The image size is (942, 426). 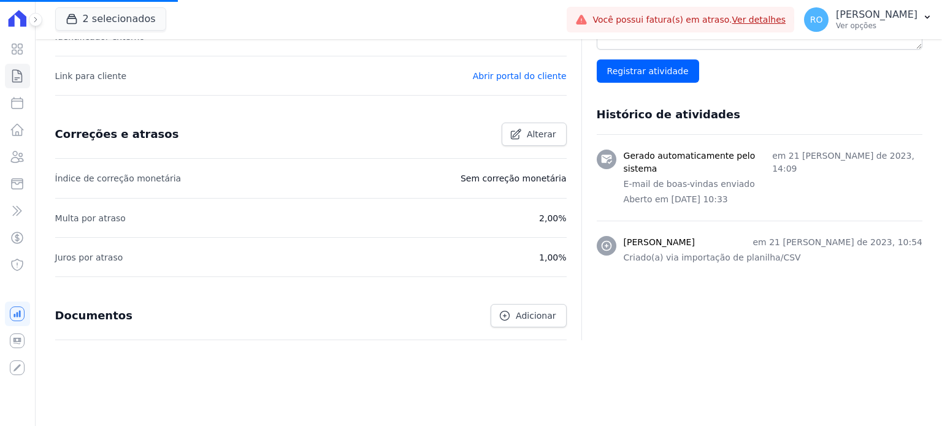 I want to click on p: Juros por atraso, so click(x=89, y=258).